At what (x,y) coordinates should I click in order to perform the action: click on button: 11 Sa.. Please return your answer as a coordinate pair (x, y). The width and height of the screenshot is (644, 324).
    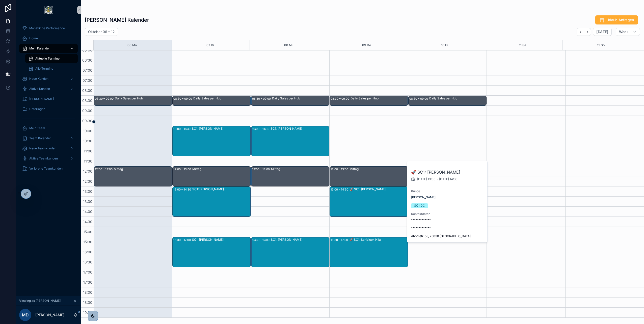
    Looking at the image, I should click on (523, 45).